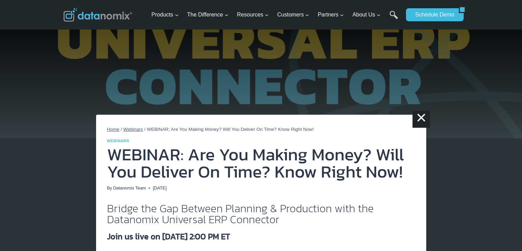  What do you see at coordinates (208, 15) in the screenshot?
I see `span: The Difference` at bounding box center [208, 15].